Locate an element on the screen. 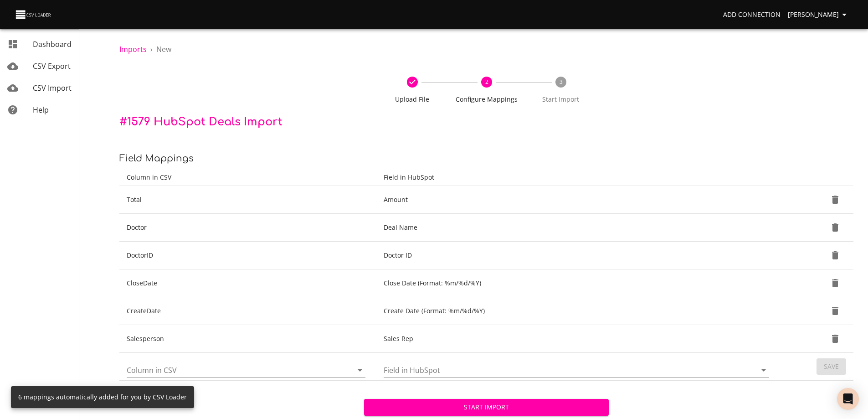  a: Imports is located at coordinates (133, 49).